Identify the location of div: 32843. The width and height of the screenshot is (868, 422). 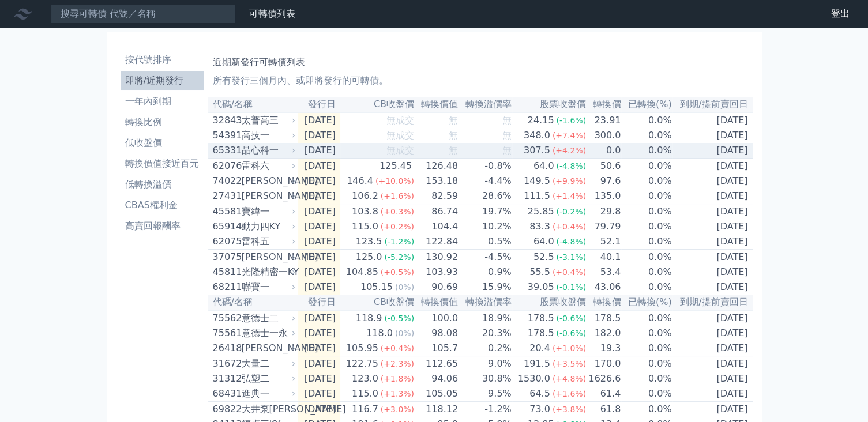
(225, 121).